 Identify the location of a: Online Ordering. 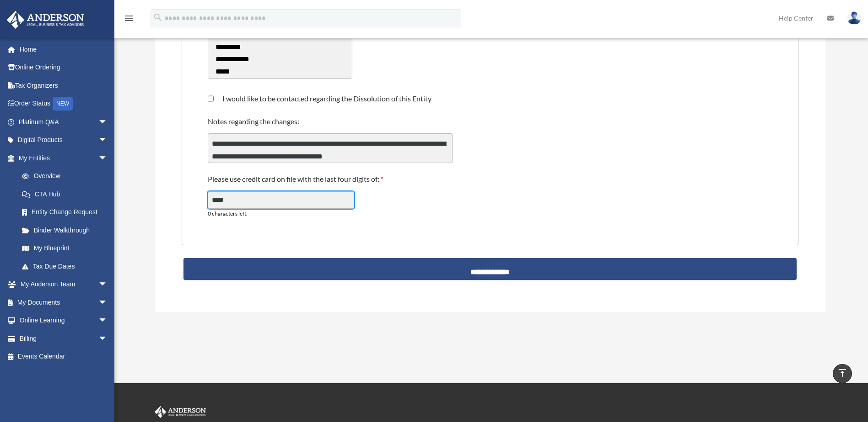
(64, 68).